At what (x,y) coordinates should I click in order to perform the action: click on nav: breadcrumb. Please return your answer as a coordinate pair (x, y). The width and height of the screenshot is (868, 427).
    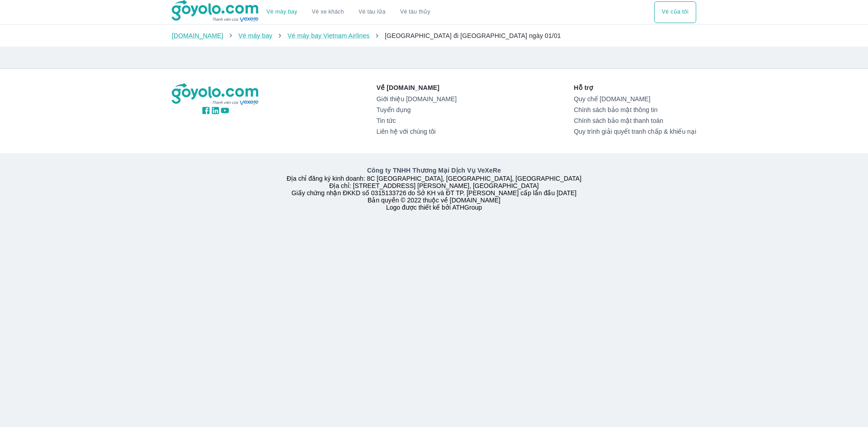
    Looking at the image, I should click on (434, 36).